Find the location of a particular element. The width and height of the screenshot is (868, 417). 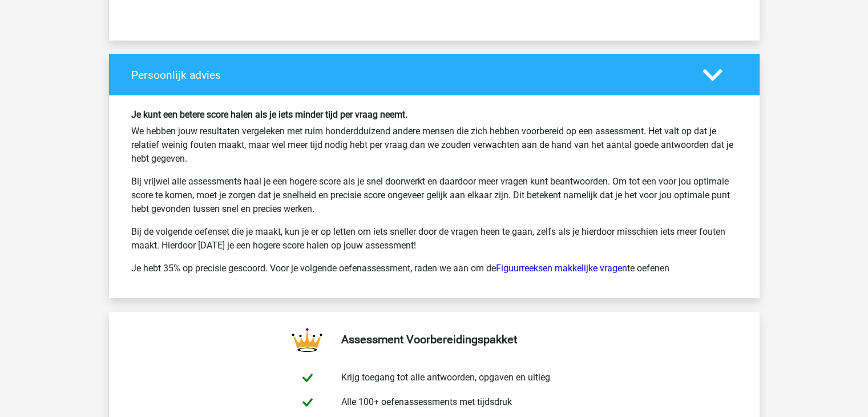

h4: Persoonlijk advies is located at coordinates (408, 75).